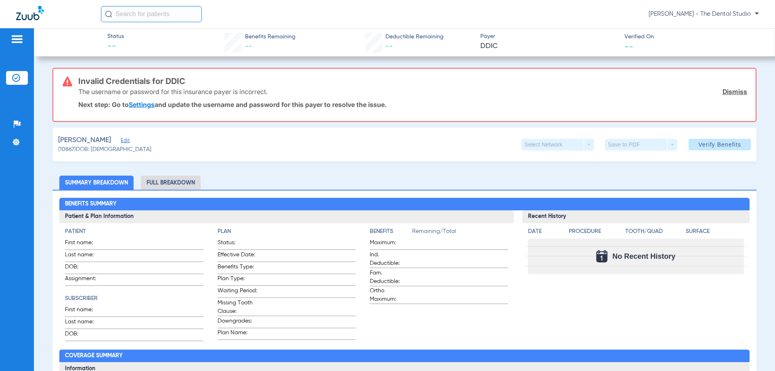 The height and width of the screenshot is (371, 775). Describe the element at coordinates (286, 231) in the screenshot. I see `app-breakdown-title: Plan` at that location.